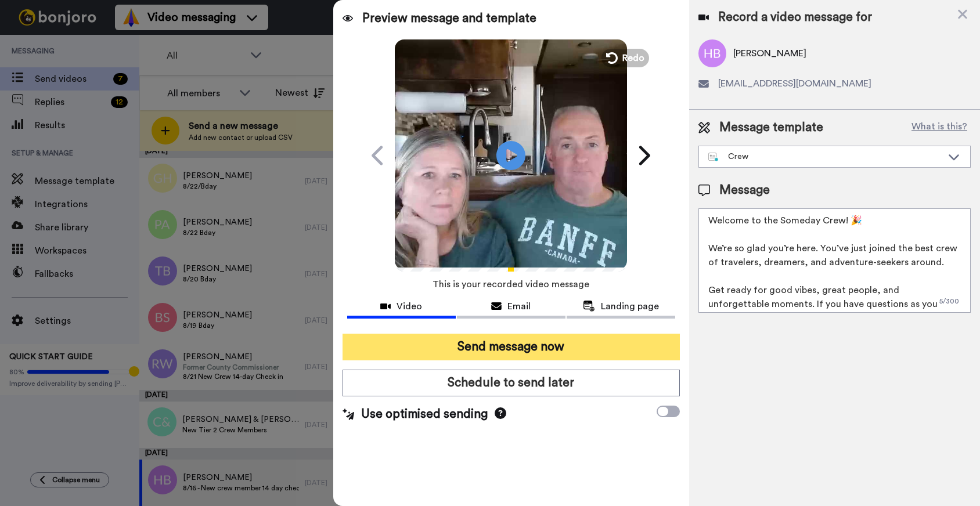  Describe the element at coordinates (771, 128) in the screenshot. I see `span: Message template` at that location.